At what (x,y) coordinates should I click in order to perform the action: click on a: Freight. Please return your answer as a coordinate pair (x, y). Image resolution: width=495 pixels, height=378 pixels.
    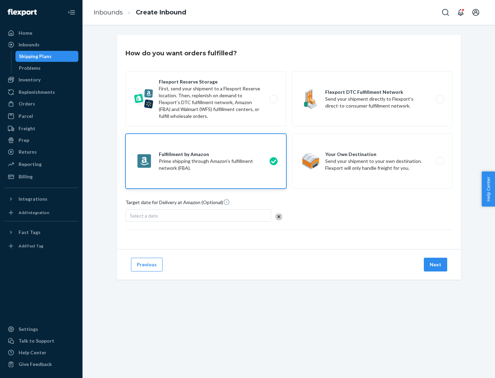
    Looking at the image, I should click on (41, 129).